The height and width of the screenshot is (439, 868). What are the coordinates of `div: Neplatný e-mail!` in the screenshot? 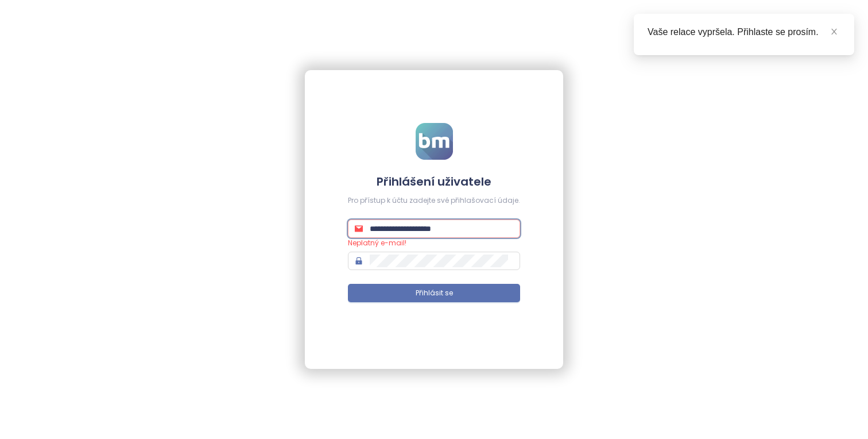 It's located at (434, 243).